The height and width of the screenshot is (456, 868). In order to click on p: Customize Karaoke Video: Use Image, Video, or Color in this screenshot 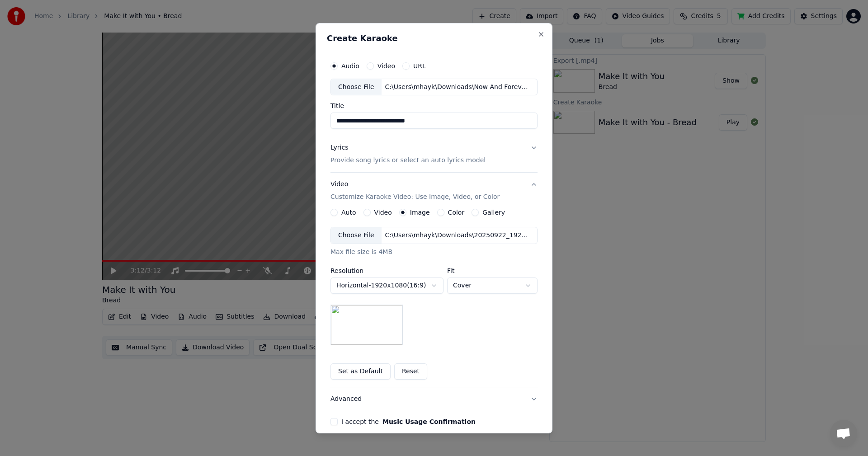, I will do `click(415, 197)`.